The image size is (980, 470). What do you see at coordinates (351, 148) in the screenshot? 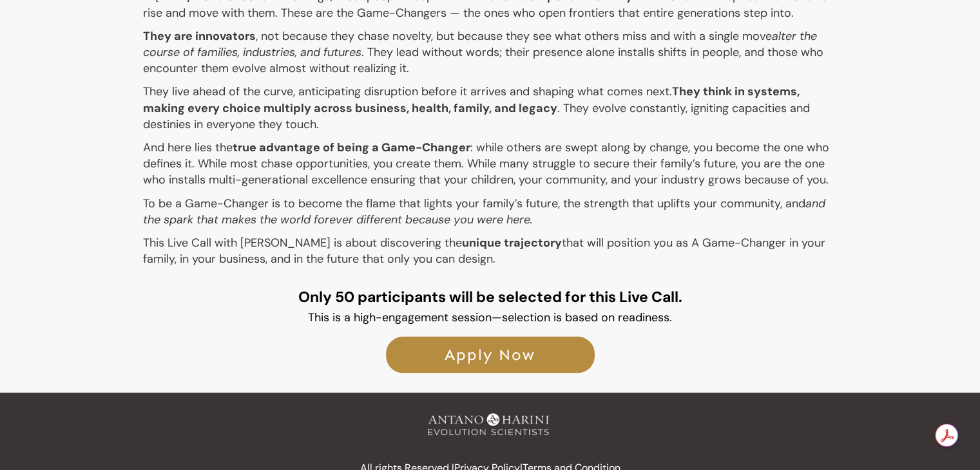
I see `strong: true advantage of being a Game-Changer` at bounding box center [351, 148].